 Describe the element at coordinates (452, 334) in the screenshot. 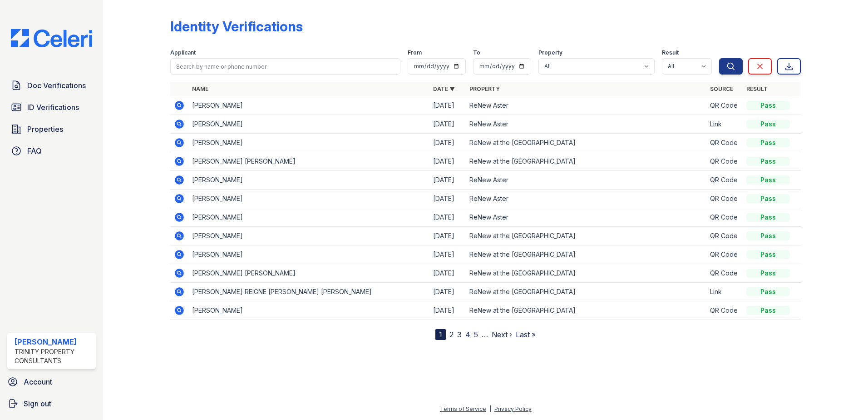

I see `a: 2` at that location.